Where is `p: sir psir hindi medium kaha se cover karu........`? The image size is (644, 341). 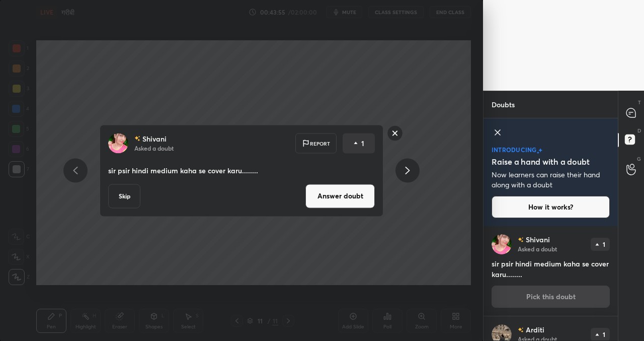 p: sir psir hindi medium kaha se cover karu........ is located at coordinates (242, 170).